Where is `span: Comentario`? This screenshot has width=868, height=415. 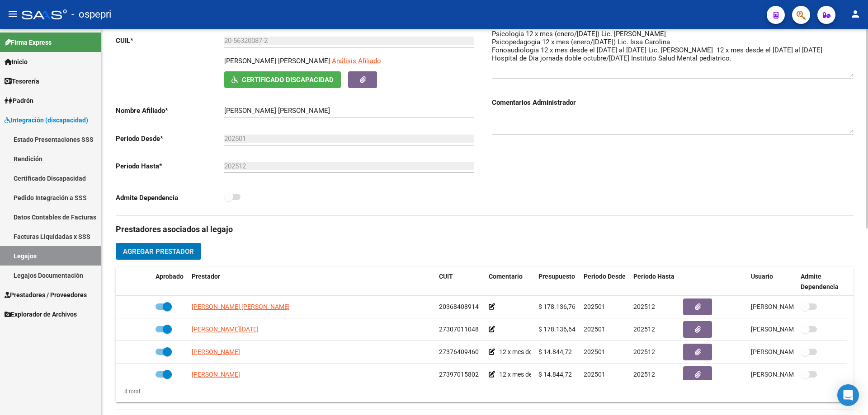
span: Comentario is located at coordinates (505, 276).